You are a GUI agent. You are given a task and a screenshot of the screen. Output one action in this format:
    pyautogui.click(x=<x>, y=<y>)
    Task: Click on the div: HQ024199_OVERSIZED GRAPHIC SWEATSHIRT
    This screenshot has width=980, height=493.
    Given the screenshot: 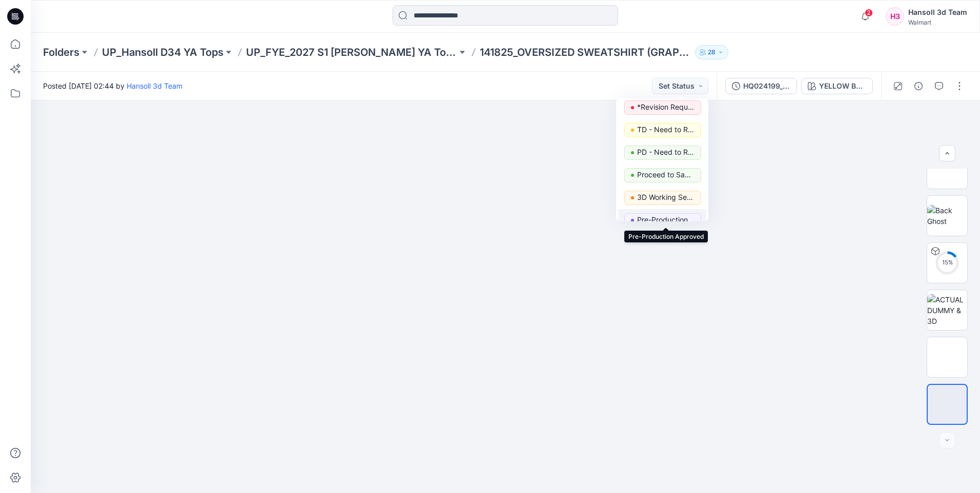 What is the action you would take?
    pyautogui.click(x=767, y=86)
    